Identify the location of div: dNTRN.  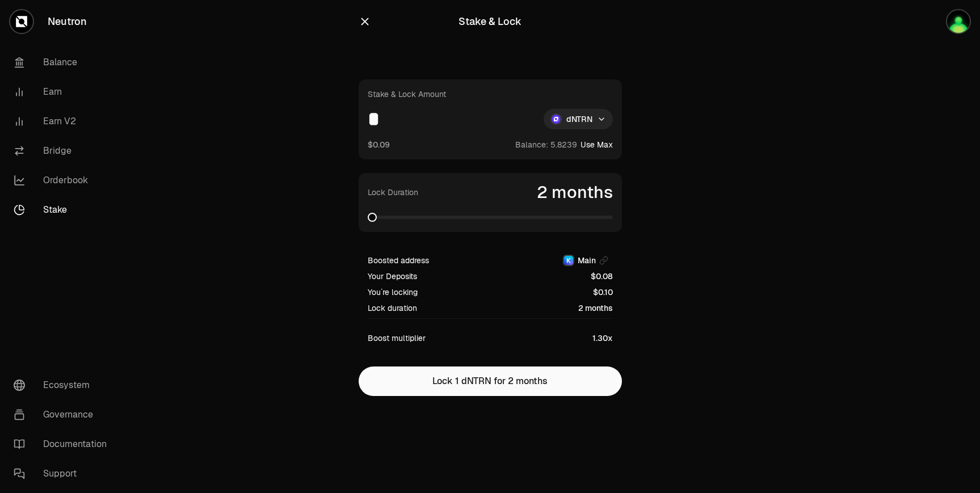
(578, 119).